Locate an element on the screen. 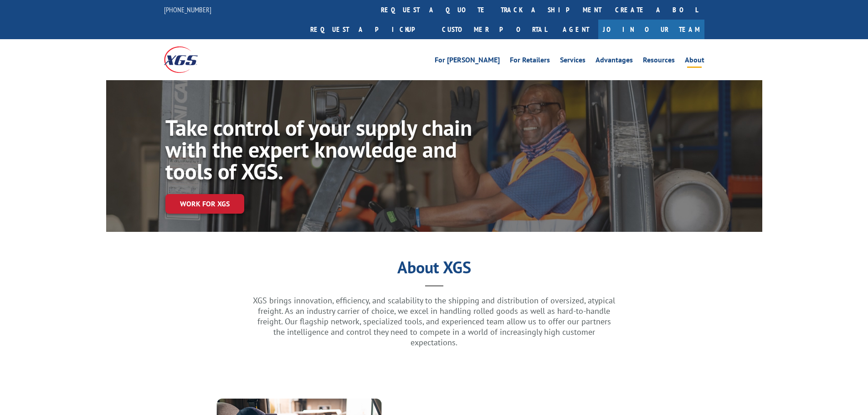  a: Resources is located at coordinates (659, 62).